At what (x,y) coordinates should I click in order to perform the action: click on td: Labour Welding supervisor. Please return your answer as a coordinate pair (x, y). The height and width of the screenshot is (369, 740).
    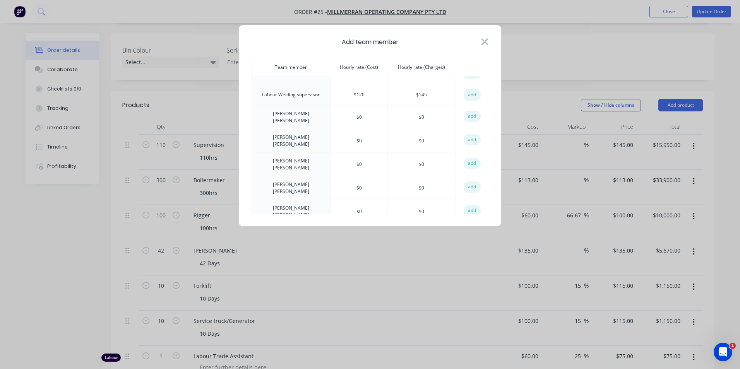
    Looking at the image, I should click on (291, 95).